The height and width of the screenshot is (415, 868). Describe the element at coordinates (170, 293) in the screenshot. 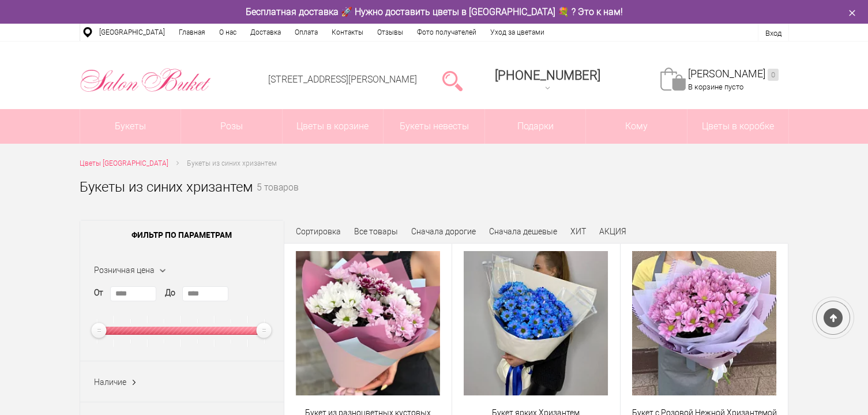

I see `label: До` at that location.